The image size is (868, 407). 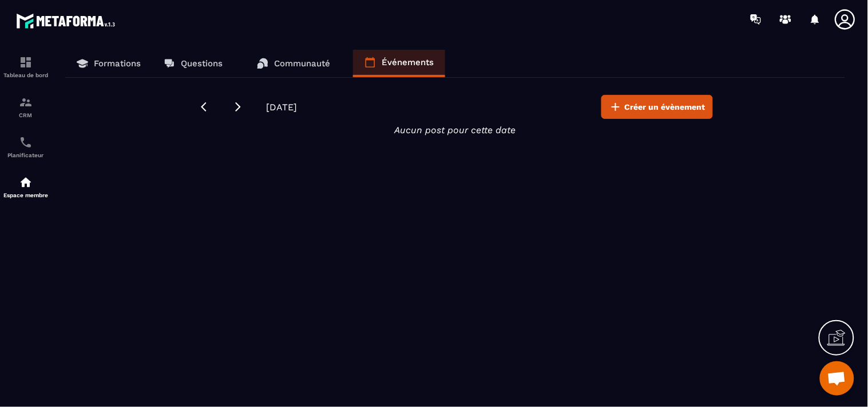 I want to click on p: Planificateur, so click(x=26, y=155).